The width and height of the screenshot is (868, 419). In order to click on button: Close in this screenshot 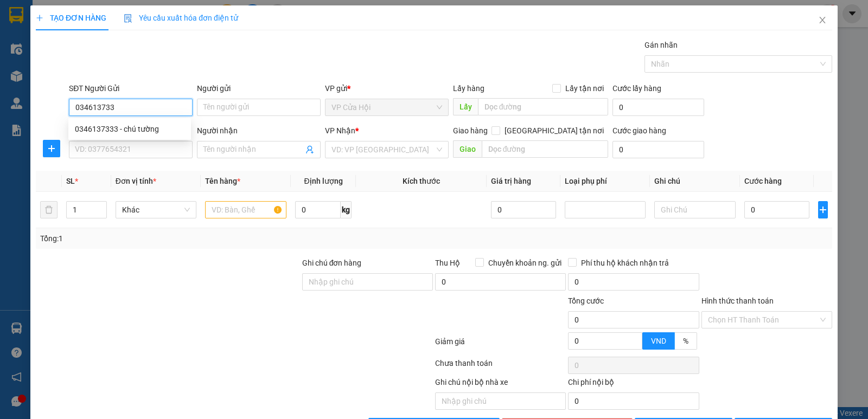, I will do `click(822, 20)`.